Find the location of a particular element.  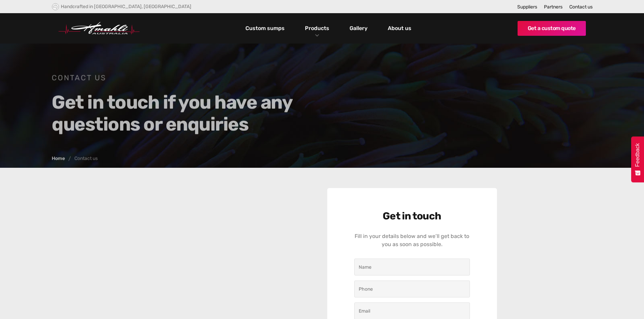

button: Feedback - Show survey is located at coordinates (637, 160).